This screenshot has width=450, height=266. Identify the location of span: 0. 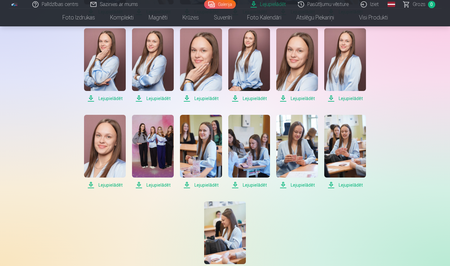
(431, 4).